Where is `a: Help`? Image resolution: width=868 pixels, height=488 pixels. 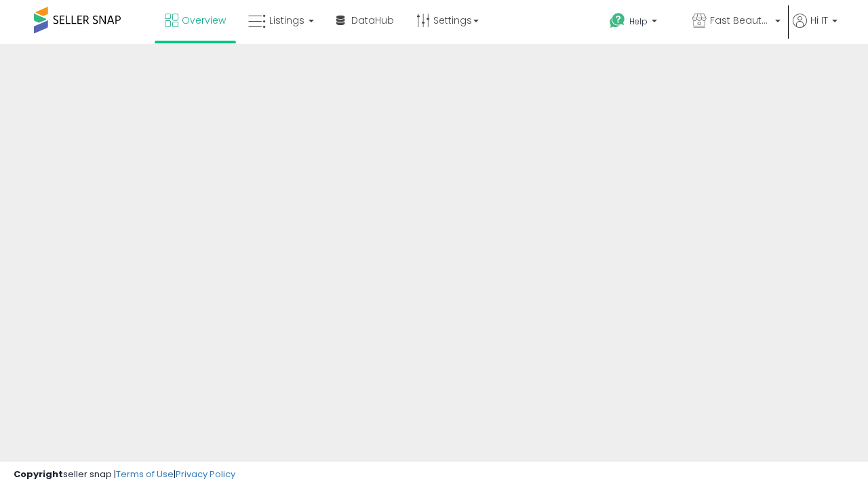 a: Help is located at coordinates (640, 23).